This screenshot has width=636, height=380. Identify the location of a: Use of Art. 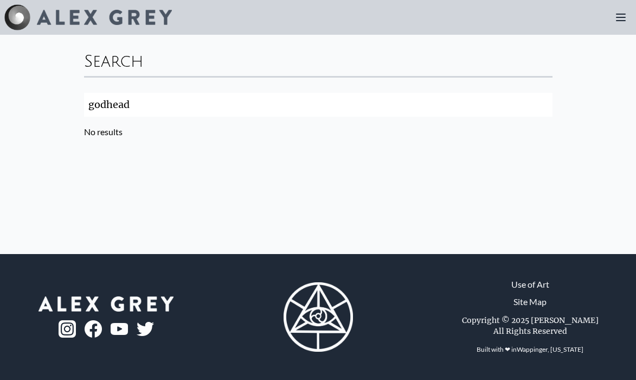
(531, 284).